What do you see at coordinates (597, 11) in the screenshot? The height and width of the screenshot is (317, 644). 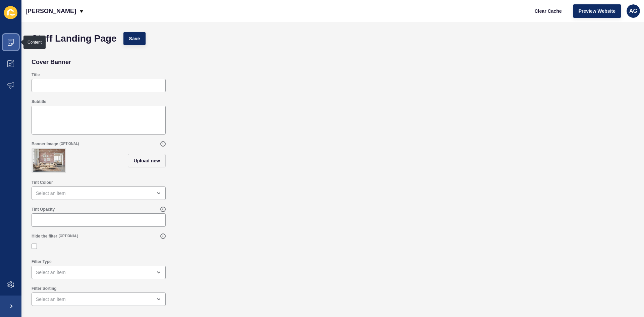 I see `span: Preview Website` at bounding box center [597, 11].